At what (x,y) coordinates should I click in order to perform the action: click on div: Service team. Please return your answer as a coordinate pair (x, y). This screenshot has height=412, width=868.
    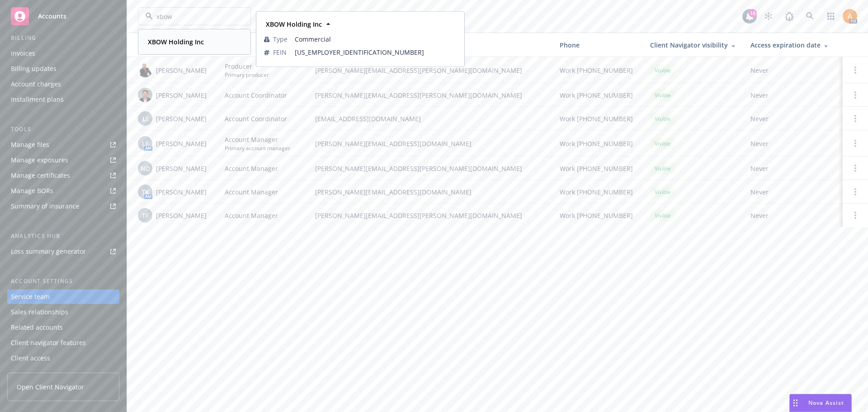
    Looking at the image, I should click on (30, 296).